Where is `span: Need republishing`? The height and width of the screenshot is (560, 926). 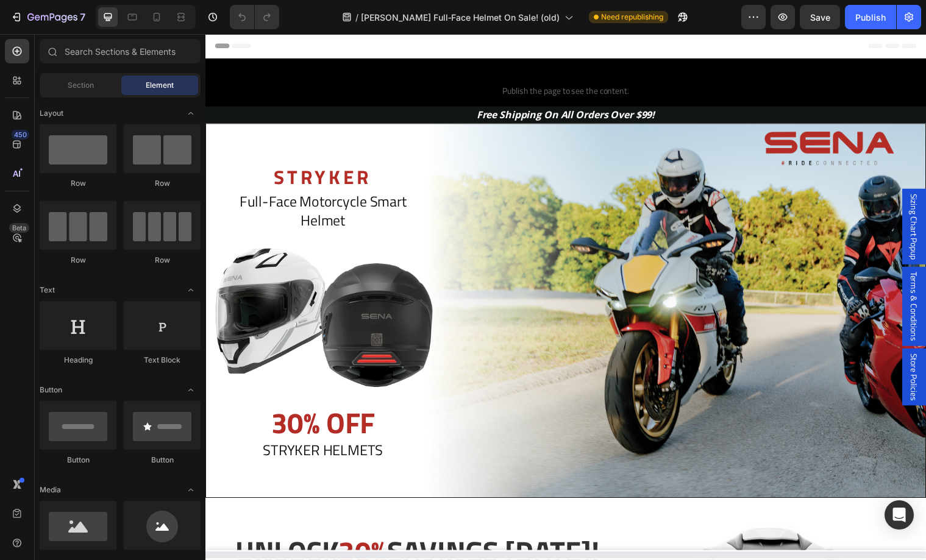 span: Need republishing is located at coordinates (632, 17).